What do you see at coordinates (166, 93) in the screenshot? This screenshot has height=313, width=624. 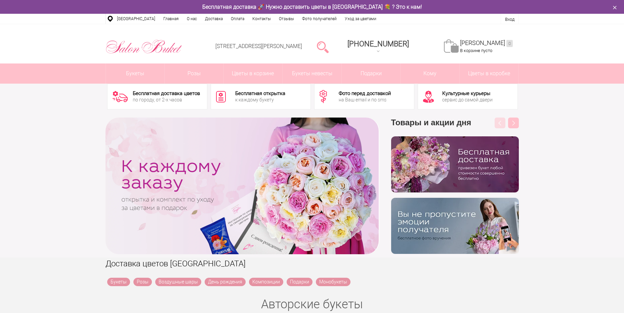 I see `div: Бесплатная доставка цветов` at bounding box center [166, 93].